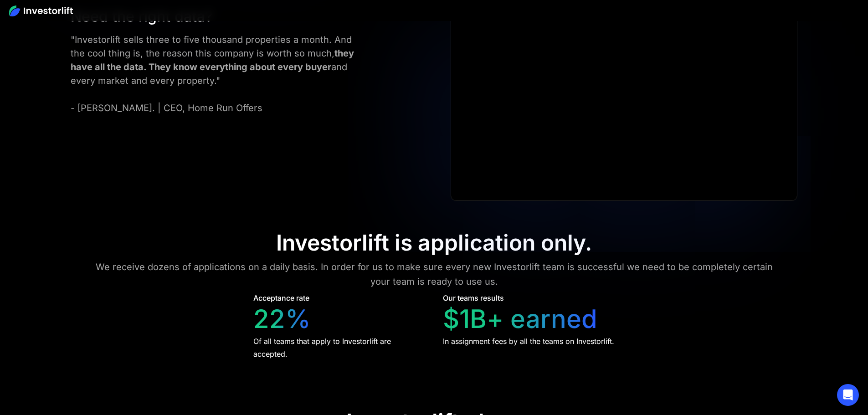  I want to click on div: 22%, so click(282, 319).